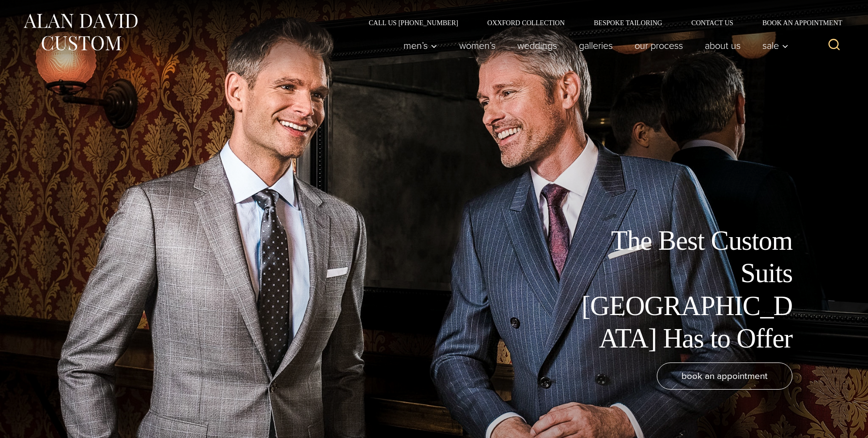  Describe the element at coordinates (775, 45) in the screenshot. I see `span: Sale` at that location.